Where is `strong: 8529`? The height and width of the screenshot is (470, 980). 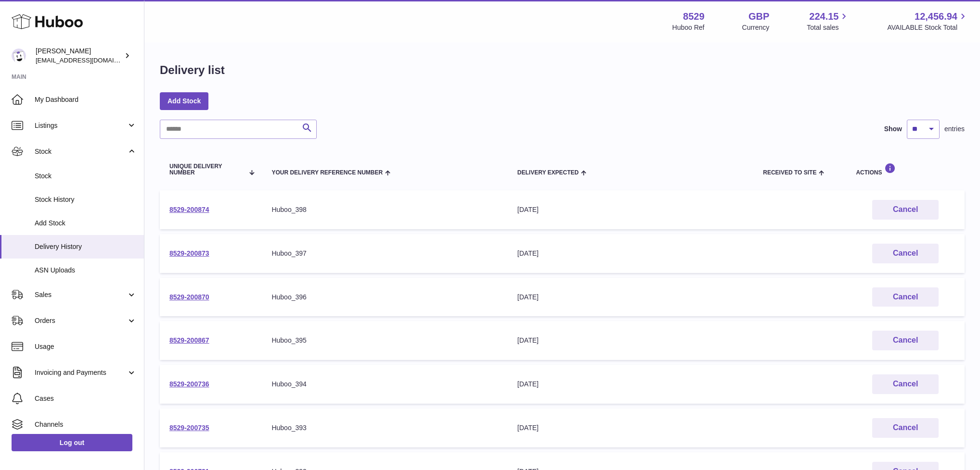 strong: 8529 is located at coordinates (694, 17).